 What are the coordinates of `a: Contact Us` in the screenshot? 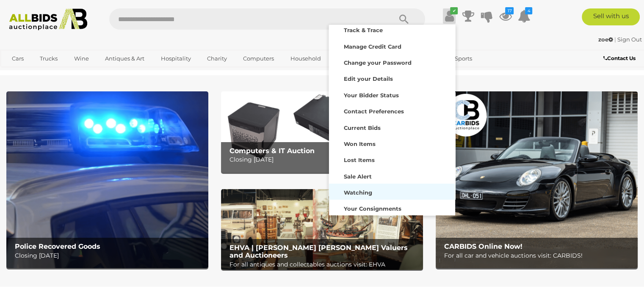 It's located at (620, 58).